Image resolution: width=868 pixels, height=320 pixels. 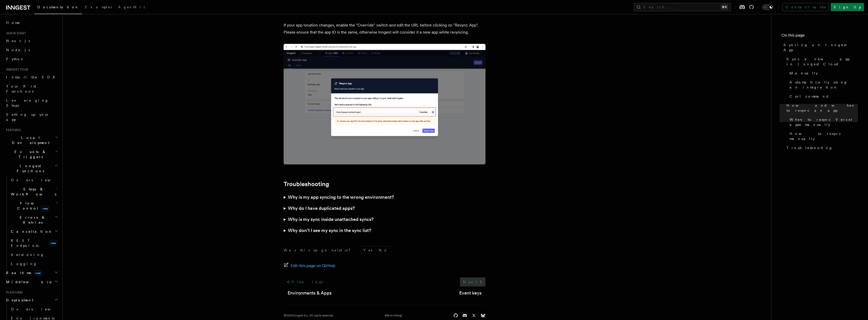 What do you see at coordinates (27, 103) in the screenshot?
I see `span: Leveraging Steps` at bounding box center [27, 103].